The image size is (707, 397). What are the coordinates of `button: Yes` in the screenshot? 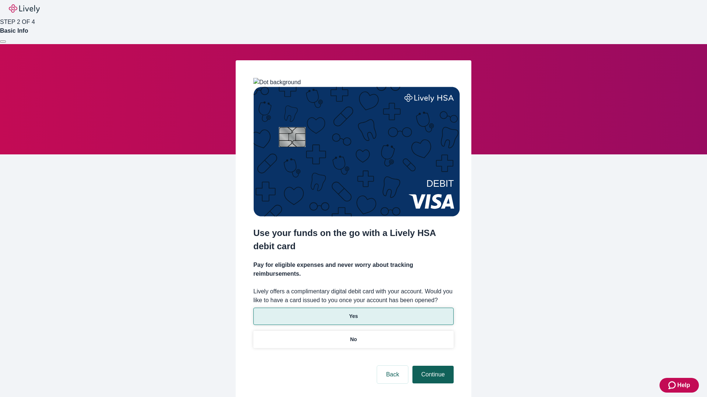 It's located at (353, 316).